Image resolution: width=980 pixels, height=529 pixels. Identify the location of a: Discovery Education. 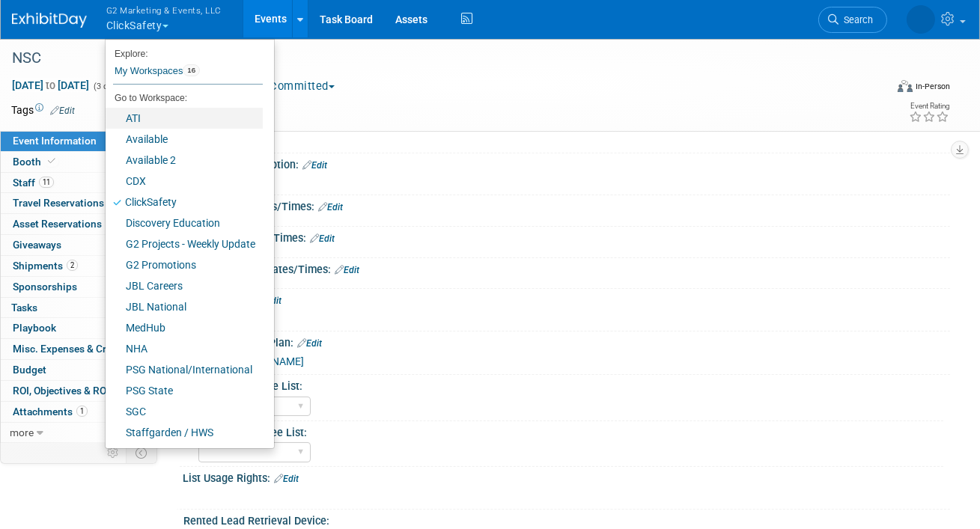
(184, 223).